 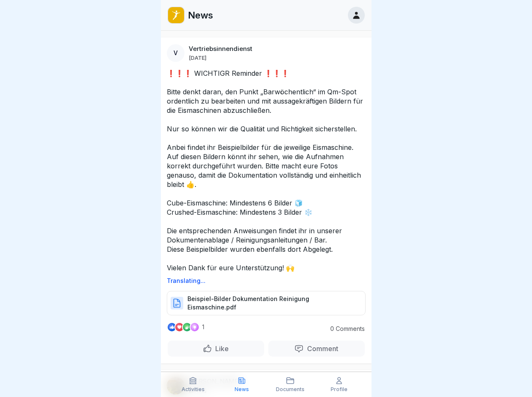 I want to click on p: Beispiel-Bilder Dokumentation Reinigung Eismaschine.pdf, so click(x=272, y=303).